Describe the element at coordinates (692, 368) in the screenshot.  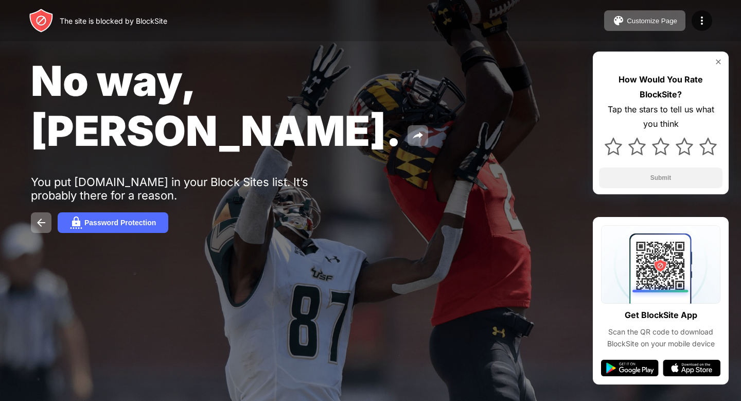
I see `img: app-store.svg` at that location.